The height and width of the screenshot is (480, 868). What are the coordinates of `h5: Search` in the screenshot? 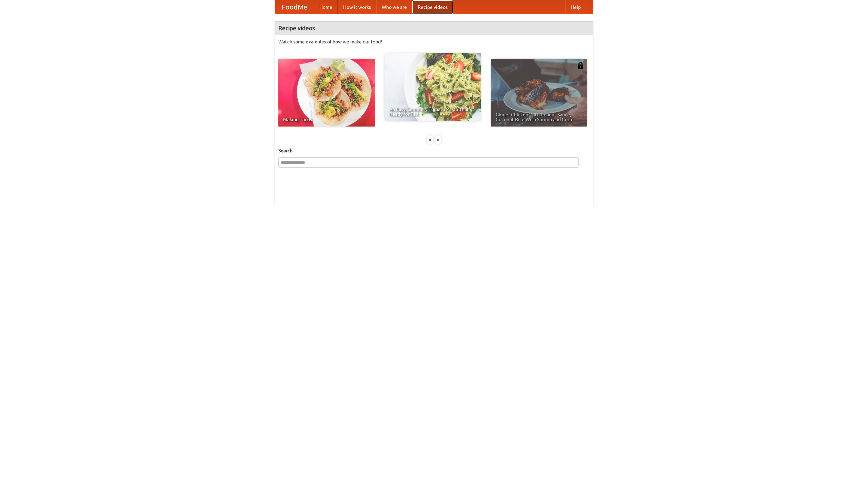 It's located at (434, 151).